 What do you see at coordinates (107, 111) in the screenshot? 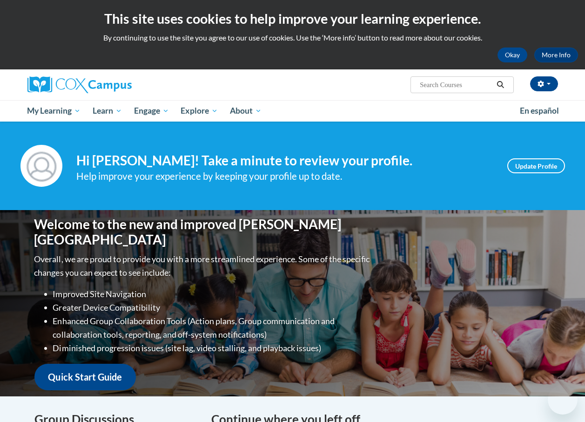
I see `span: Learn` at bounding box center [107, 111].